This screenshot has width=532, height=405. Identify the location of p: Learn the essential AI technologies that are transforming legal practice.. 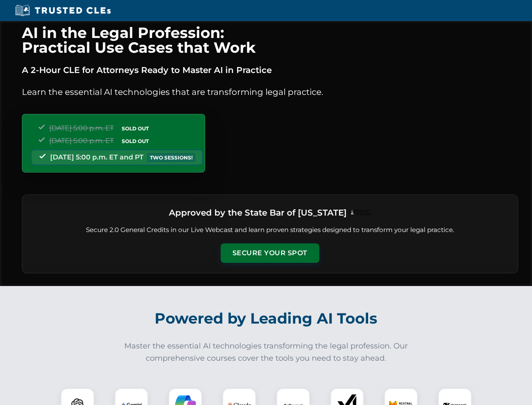
(270, 92).